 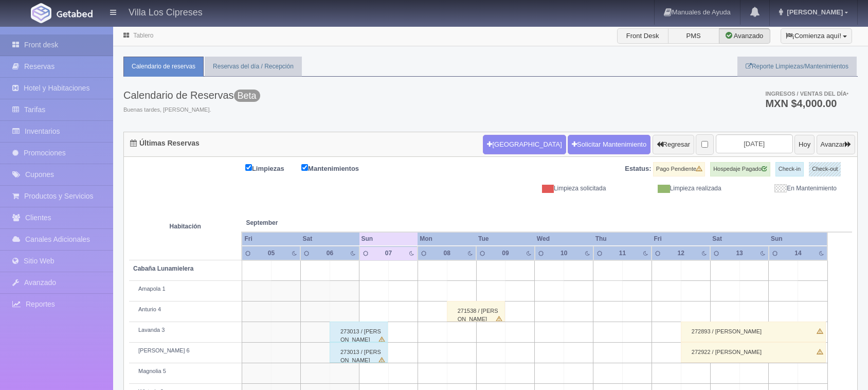 I want to click on h3: Calendario de Reservas, so click(x=192, y=95).